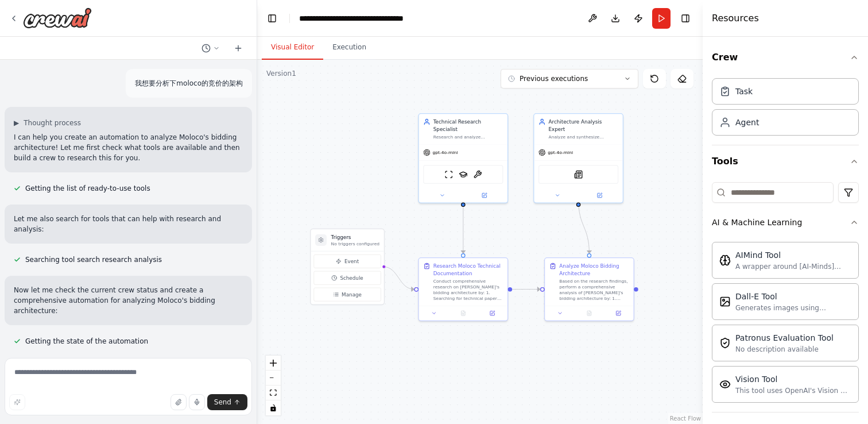 The width and height of the screenshot is (868, 424). What do you see at coordinates (128, 300) in the screenshot?
I see `p: Now let me check the current crew status and create a comprehensive automation for analyzing Molo...` at bounding box center [128, 300].